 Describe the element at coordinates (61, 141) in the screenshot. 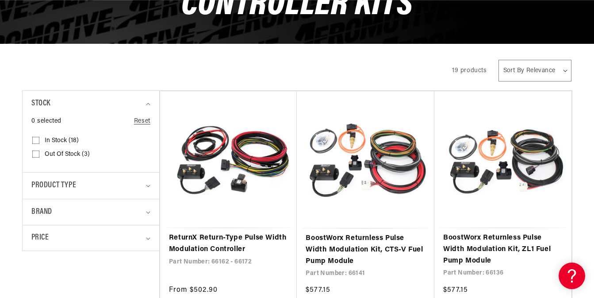

I see `span: In stock (18)` at that location.